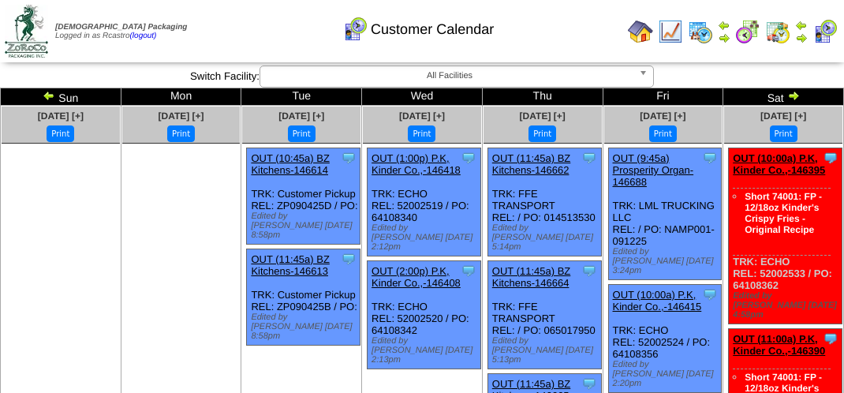 The width and height of the screenshot is (844, 393). Describe the element at coordinates (424, 202) in the screenshot. I see `div: TRK: ECHO REL: 52002519 / PO: 64108340` at that location.